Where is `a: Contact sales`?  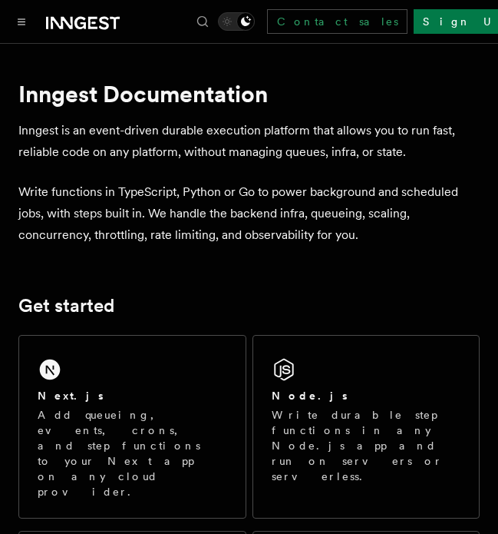
a: Contact sales is located at coordinates (337, 22).